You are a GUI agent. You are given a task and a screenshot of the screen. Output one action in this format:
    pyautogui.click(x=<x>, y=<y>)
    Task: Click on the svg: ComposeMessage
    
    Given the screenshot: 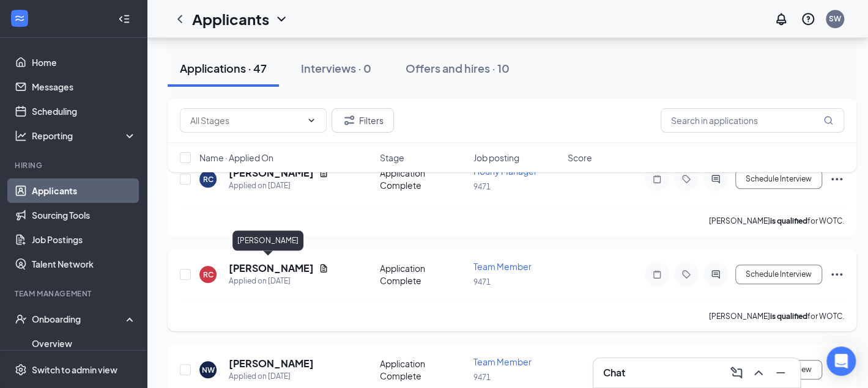 What is the action you would take?
    pyautogui.click(x=736, y=373)
    